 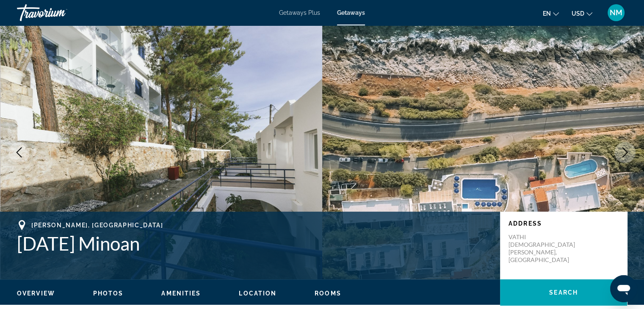 I want to click on span: Photos, so click(x=108, y=294).